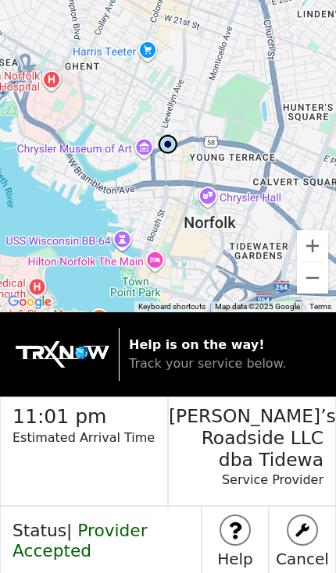  Describe the element at coordinates (90, 446) in the screenshot. I see `p: Estimated Arrival Time` at that location.